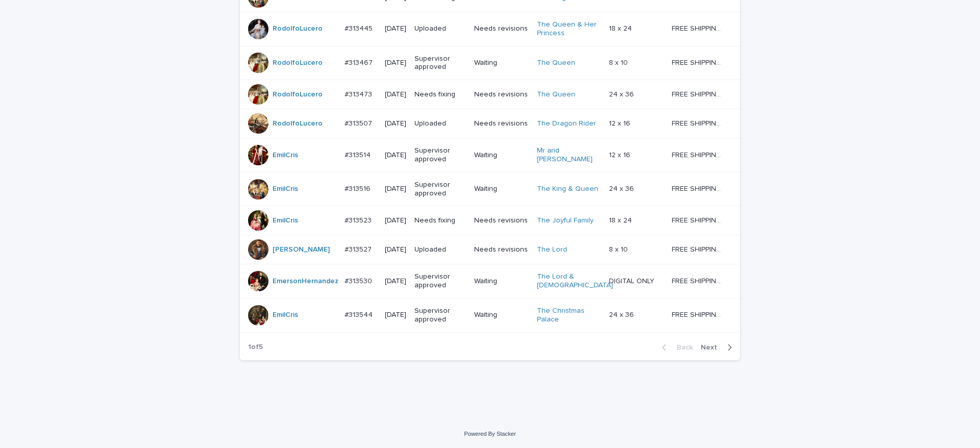  What do you see at coordinates (359, 27) in the screenshot?
I see `p: #313445` at bounding box center [359, 27].